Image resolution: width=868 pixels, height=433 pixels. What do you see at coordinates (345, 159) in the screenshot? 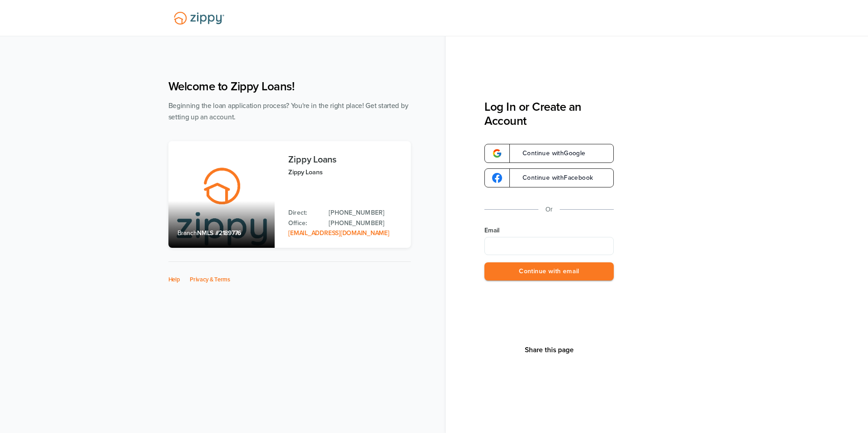
I see `h3: Zippy Loans` at bounding box center [345, 159].